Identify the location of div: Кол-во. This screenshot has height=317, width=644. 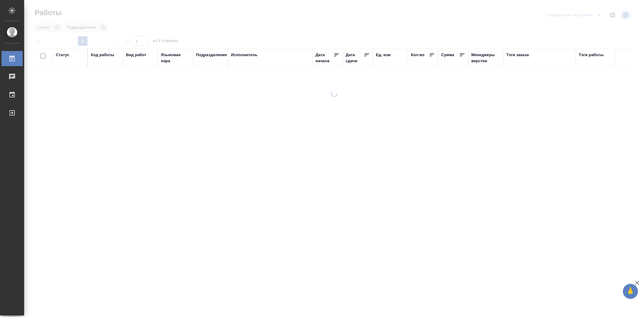
(417, 55).